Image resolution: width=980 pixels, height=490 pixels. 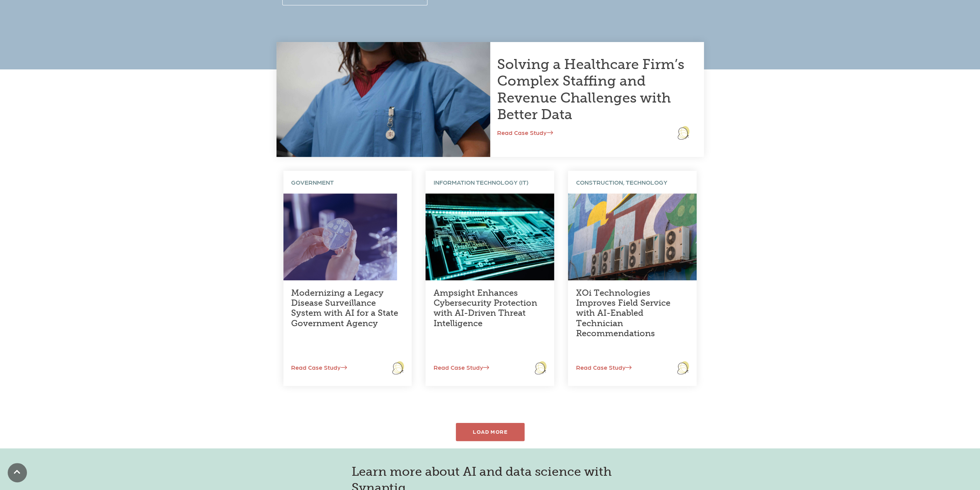 I want to click on div: GOVERNMENT, so click(x=347, y=182).